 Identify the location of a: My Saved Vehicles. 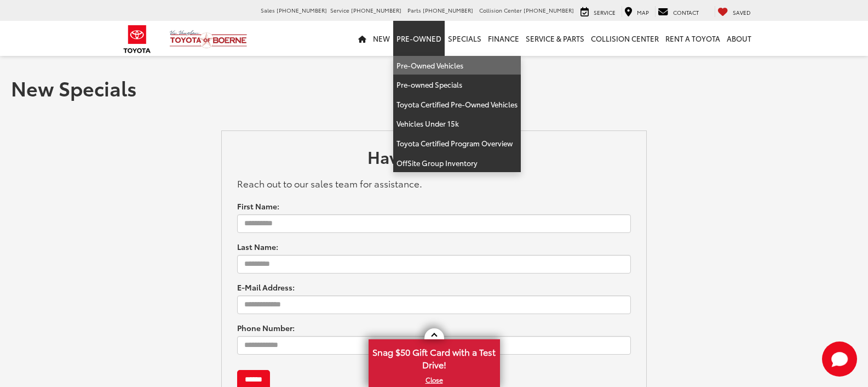
(734, 12).